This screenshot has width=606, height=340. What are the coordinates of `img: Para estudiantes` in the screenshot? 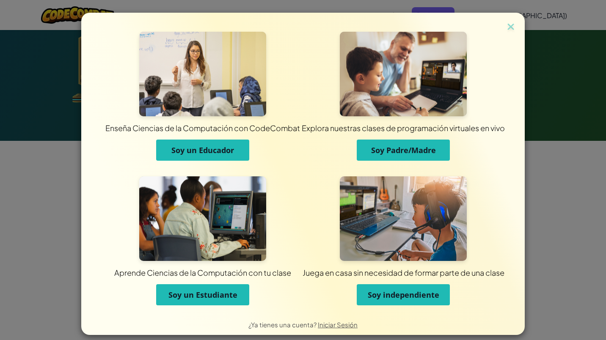 It's located at (203, 219).